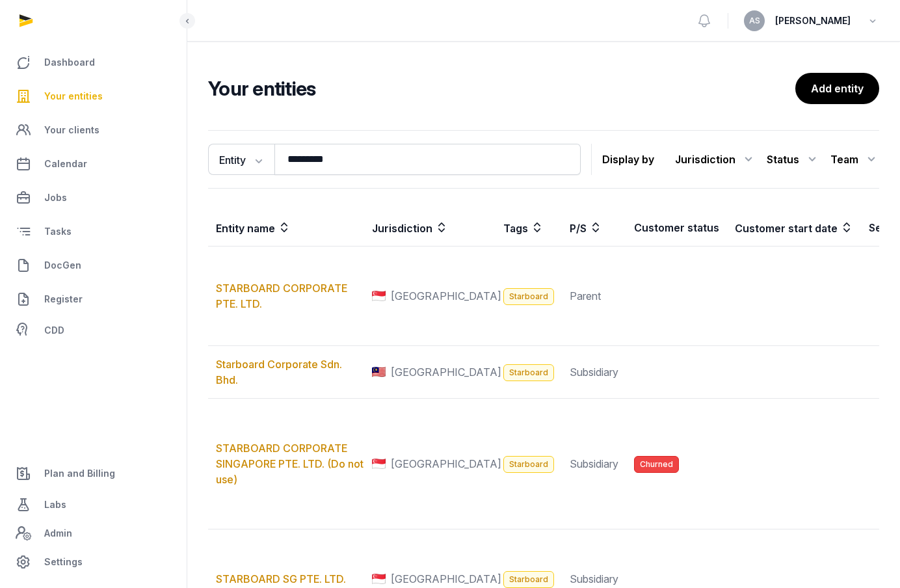 The image size is (900, 588). Describe the element at coordinates (63, 562) in the screenshot. I see `span: Settings` at that location.